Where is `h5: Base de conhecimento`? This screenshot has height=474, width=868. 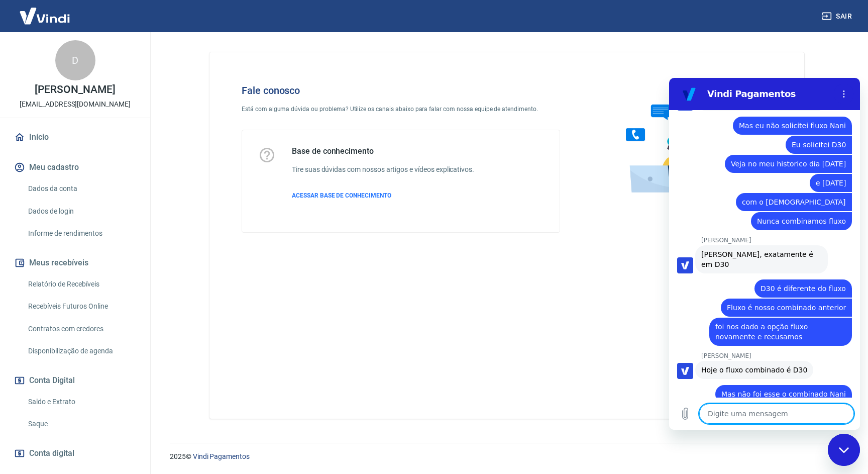
h5: Base de conhecimento is located at coordinates (383, 152).